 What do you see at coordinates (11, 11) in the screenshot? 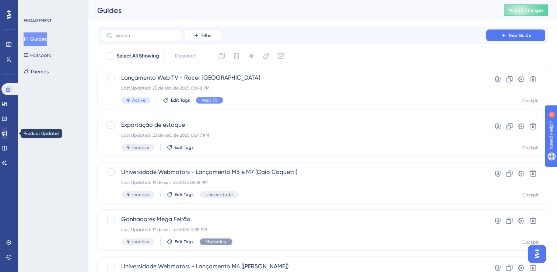
I see `button: Open AI Assistant Launcher` at bounding box center [11, 11].